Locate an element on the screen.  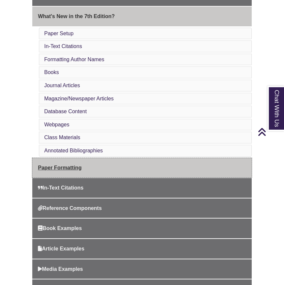
a: Media Examples is located at coordinates (142, 269).